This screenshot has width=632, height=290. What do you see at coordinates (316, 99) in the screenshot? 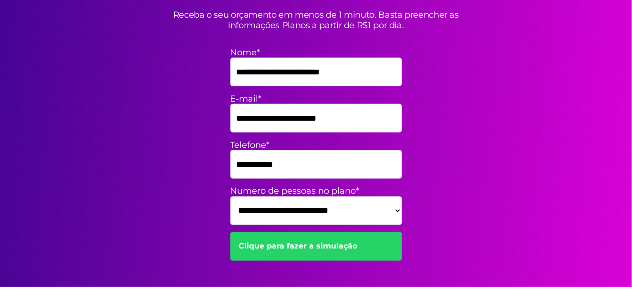
I see `label: E-mail*` at bounding box center [316, 99].